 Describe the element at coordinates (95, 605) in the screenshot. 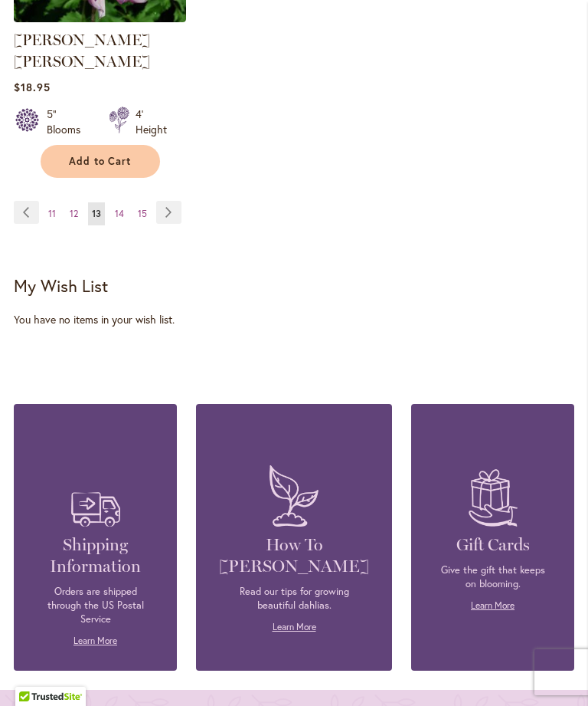

I see `p: Orders are shipped through the US Postal Service` at that location.